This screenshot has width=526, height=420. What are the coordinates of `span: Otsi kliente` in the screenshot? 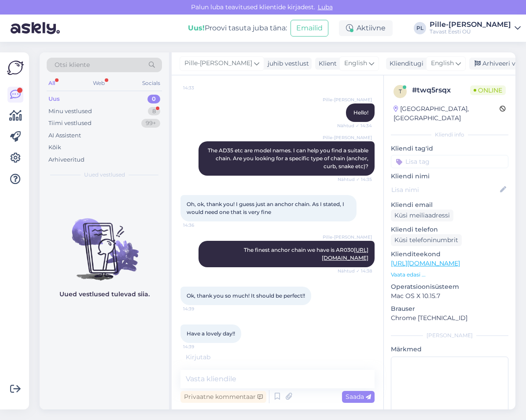 It's located at (72, 65).